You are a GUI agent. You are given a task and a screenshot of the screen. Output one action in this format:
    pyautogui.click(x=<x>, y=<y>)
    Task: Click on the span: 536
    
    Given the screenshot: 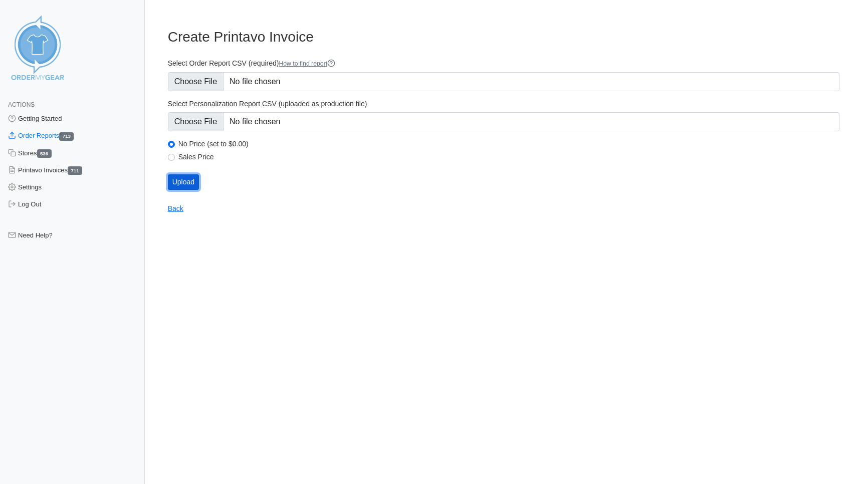 What is the action you would take?
    pyautogui.click(x=44, y=153)
    